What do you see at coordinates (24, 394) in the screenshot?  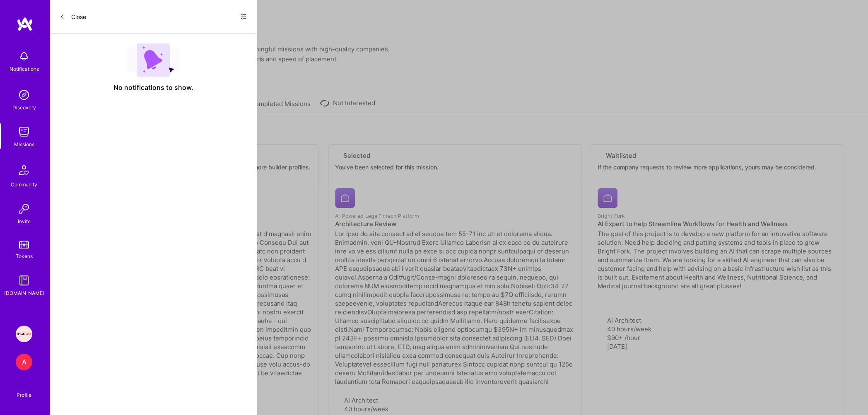 I see `div: Profile` at bounding box center [24, 394].